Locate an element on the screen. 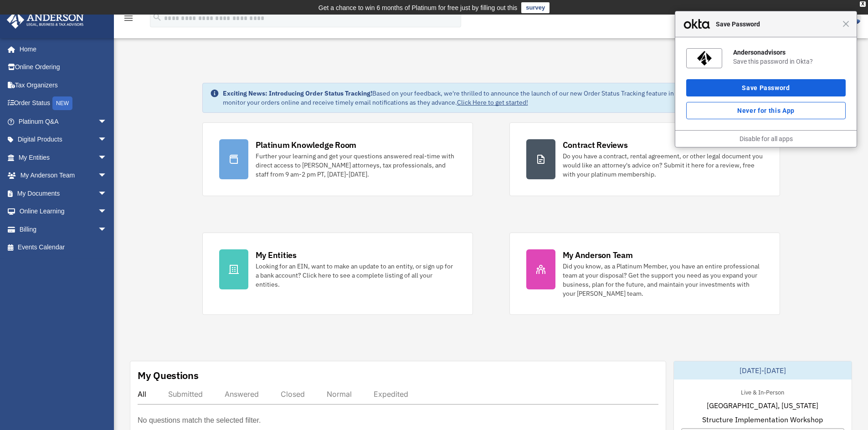 The height and width of the screenshot is (430, 868). div: Did you know, as a Platinum Member, you have an entire professional team at your disposal? Get th... is located at coordinates (662, 280).